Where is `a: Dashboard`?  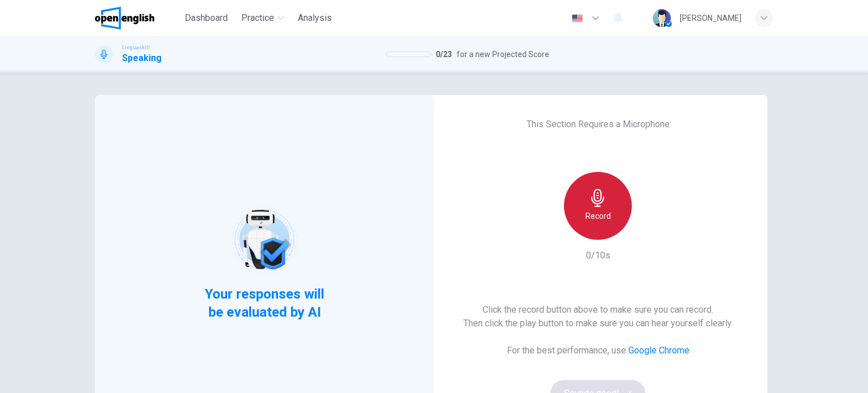 a: Dashboard is located at coordinates (206, 18).